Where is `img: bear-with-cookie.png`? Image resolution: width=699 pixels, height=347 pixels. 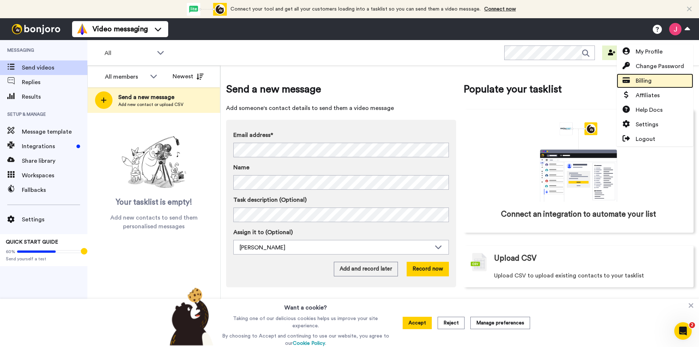 img: bear-with-cookie.png is located at coordinates (190, 316).